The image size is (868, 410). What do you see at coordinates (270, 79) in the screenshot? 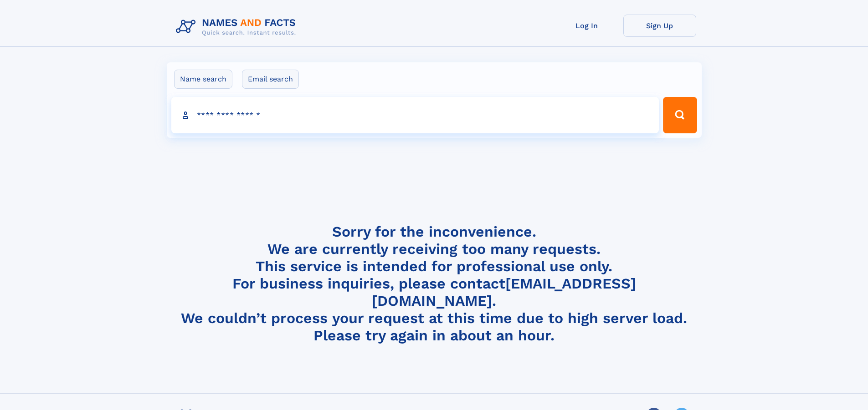
I see `label: Email search` at bounding box center [270, 79].